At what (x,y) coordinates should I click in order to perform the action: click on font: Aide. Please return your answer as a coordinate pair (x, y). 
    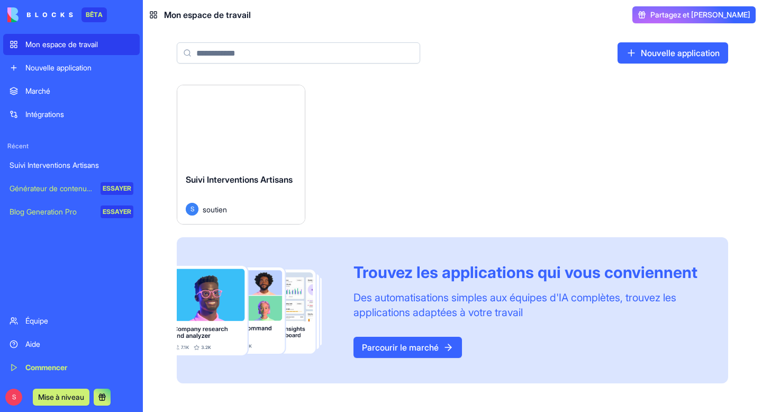
    Looking at the image, I should click on (33, 344).